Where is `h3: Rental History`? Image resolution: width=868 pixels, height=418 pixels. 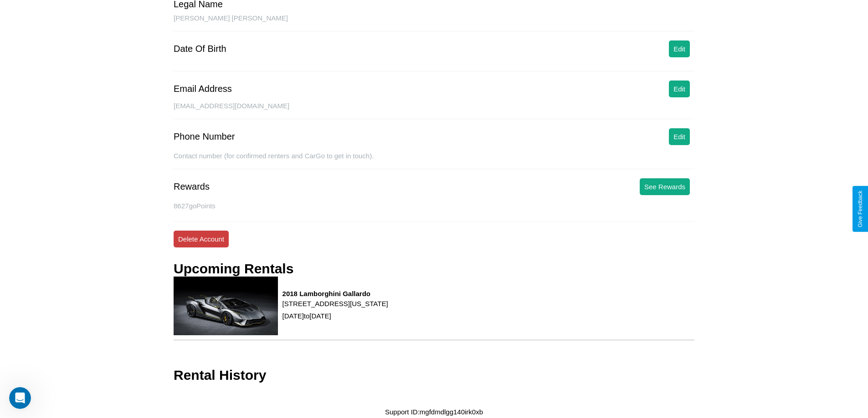 h3: Rental History is located at coordinates (220, 376).